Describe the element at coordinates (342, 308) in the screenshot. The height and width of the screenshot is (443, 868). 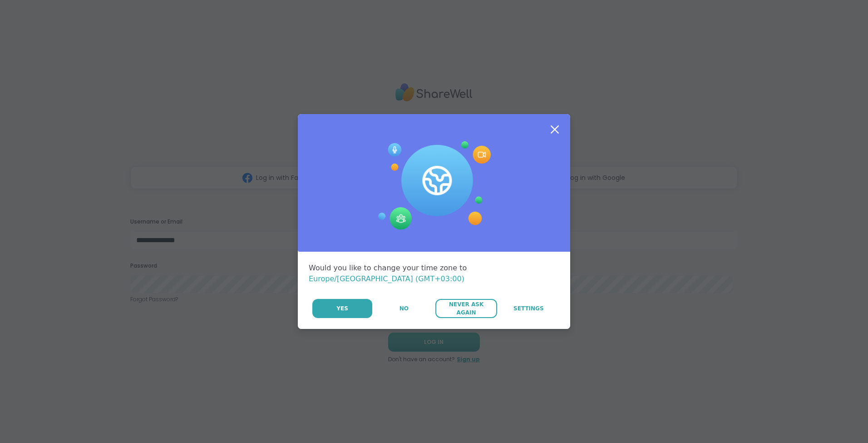
I see `button: Yes` at that location.